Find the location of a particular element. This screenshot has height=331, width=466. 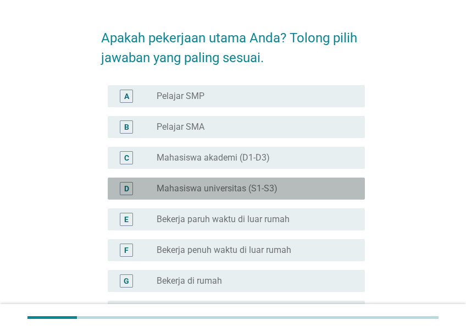

div: A is located at coordinates (126, 96).